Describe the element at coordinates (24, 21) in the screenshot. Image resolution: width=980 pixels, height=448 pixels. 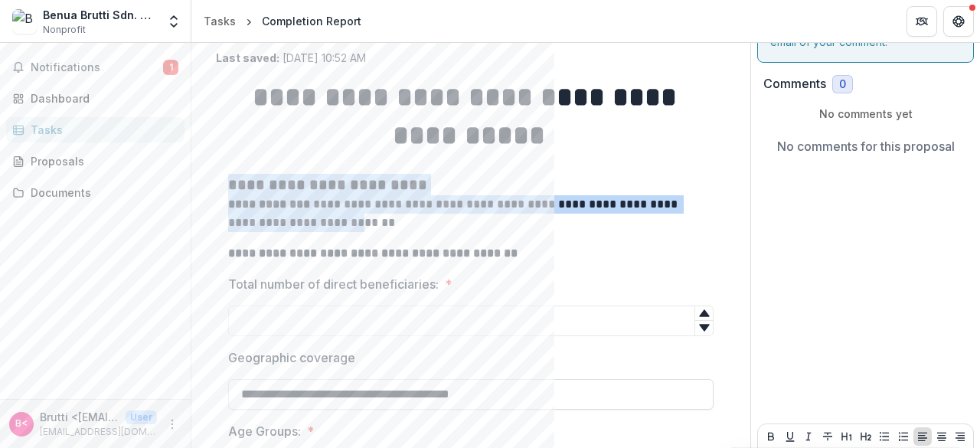
I see `img: Benua Brutti Sdn. Bhd.` at that location.